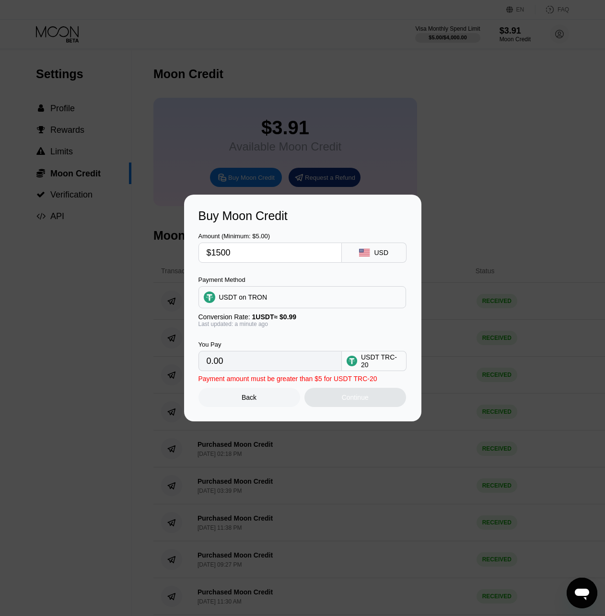 This screenshot has width=605, height=616. Describe the element at coordinates (288, 379) in the screenshot. I see `div: Payment amount must be greater than $5 for USDT TRC-20` at that location.